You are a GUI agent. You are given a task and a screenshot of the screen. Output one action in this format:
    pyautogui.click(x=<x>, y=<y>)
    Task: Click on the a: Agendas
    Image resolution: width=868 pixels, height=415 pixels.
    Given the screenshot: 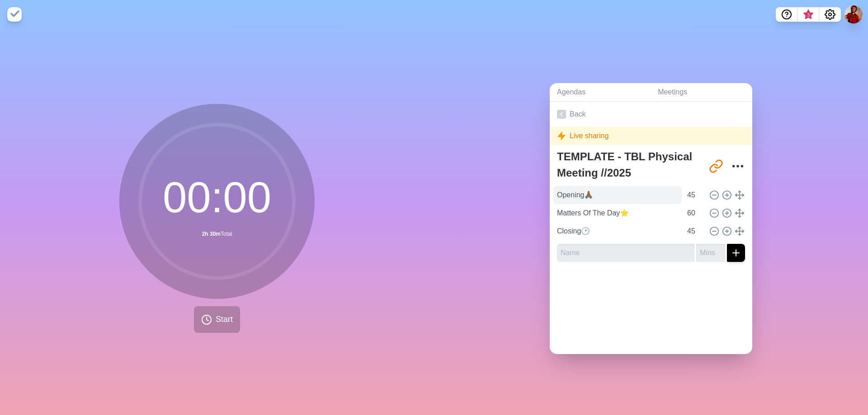 What is the action you would take?
    pyautogui.click(x=600, y=92)
    